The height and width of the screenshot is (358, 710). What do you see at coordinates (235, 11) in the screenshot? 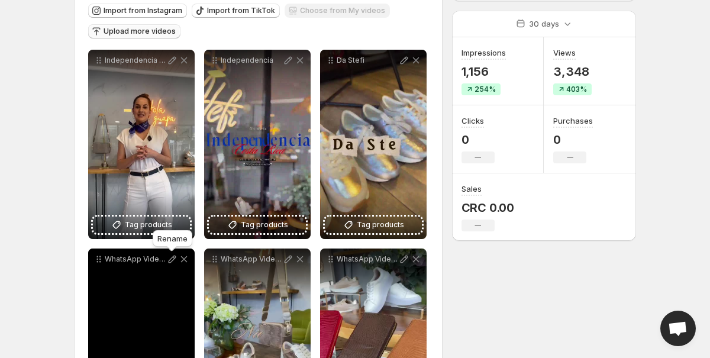
I see `button: Import from TikTok` at bounding box center [235, 11].